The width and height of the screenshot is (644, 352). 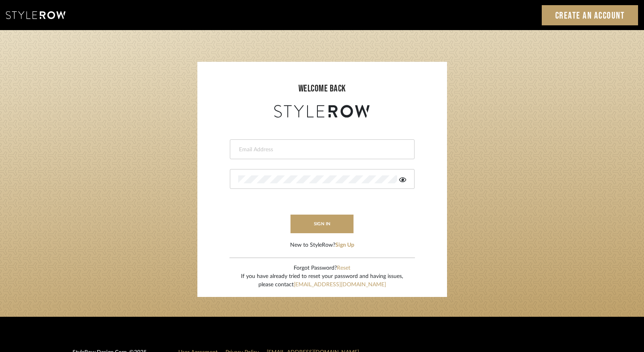 What do you see at coordinates (322, 89) in the screenshot?
I see `div: welcome back` at bounding box center [322, 89].